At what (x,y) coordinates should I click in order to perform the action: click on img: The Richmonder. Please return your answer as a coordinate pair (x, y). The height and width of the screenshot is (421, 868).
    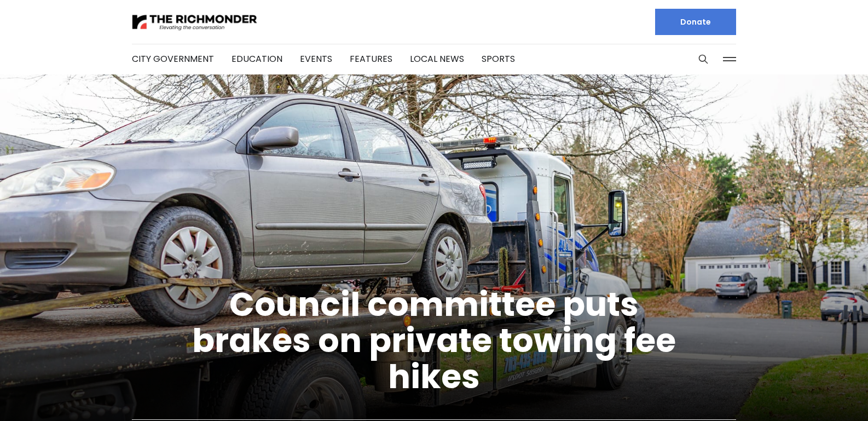
    Looking at the image, I should click on (195, 22).